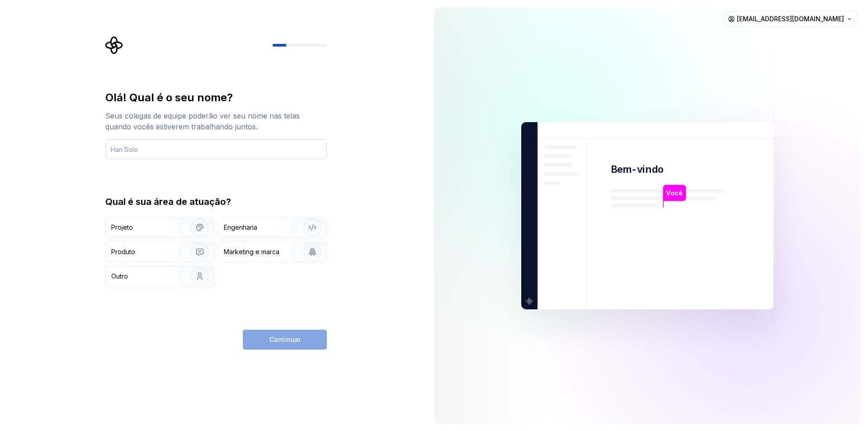 This screenshot has height=431, width=868. What do you see at coordinates (216, 149) in the screenshot?
I see `input: Han Solo` at bounding box center [216, 149].